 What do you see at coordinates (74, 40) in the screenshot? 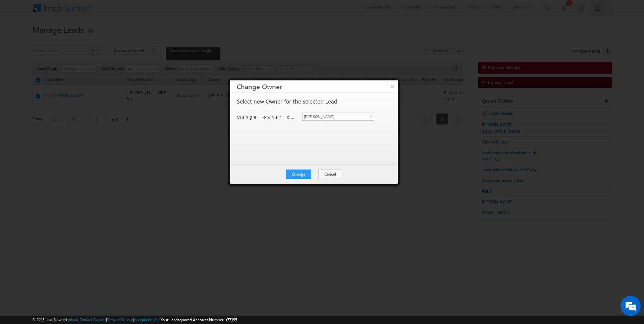
I see `div: Chat with us now` at bounding box center [74, 40].